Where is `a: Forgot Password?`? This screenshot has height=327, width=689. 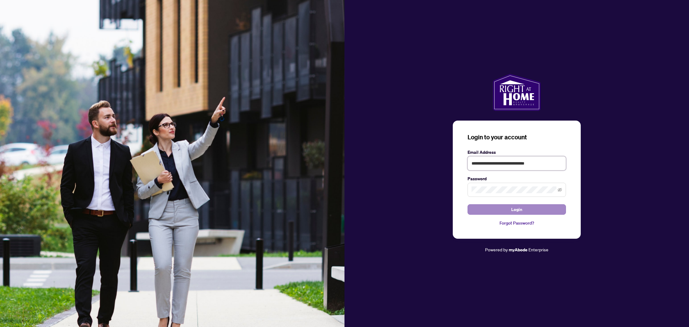
a: Forgot Password? is located at coordinates (517, 223).